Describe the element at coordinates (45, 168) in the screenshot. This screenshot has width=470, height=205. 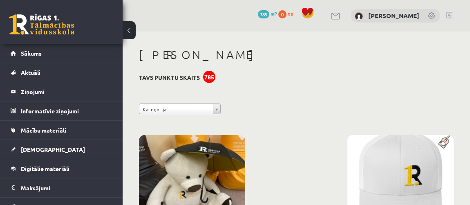
I see `span: Digitālie materiāli` at that location.